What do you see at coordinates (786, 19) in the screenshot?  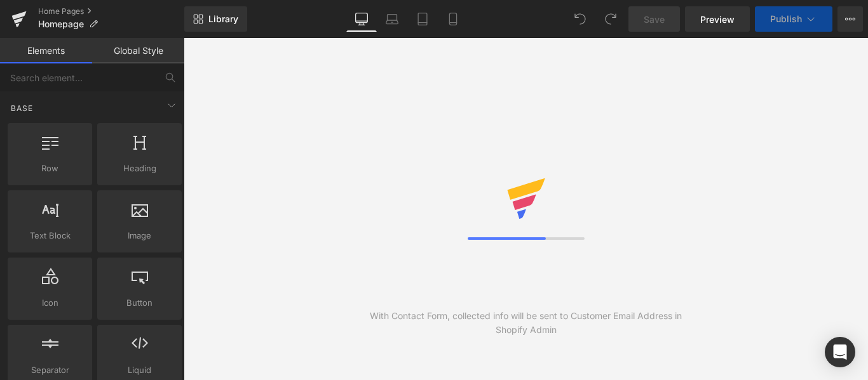 I see `span: Publish` at bounding box center [786, 19].